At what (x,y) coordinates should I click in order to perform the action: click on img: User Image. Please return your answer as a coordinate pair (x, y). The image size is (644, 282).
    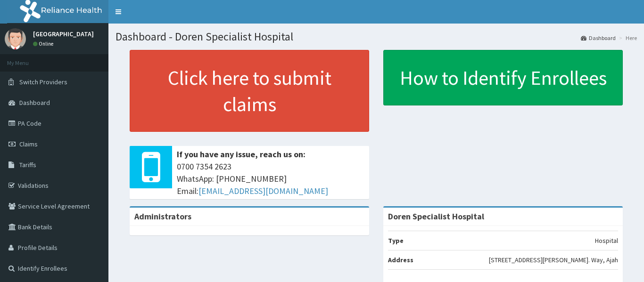
    Looking at the image, I should click on (15, 38).